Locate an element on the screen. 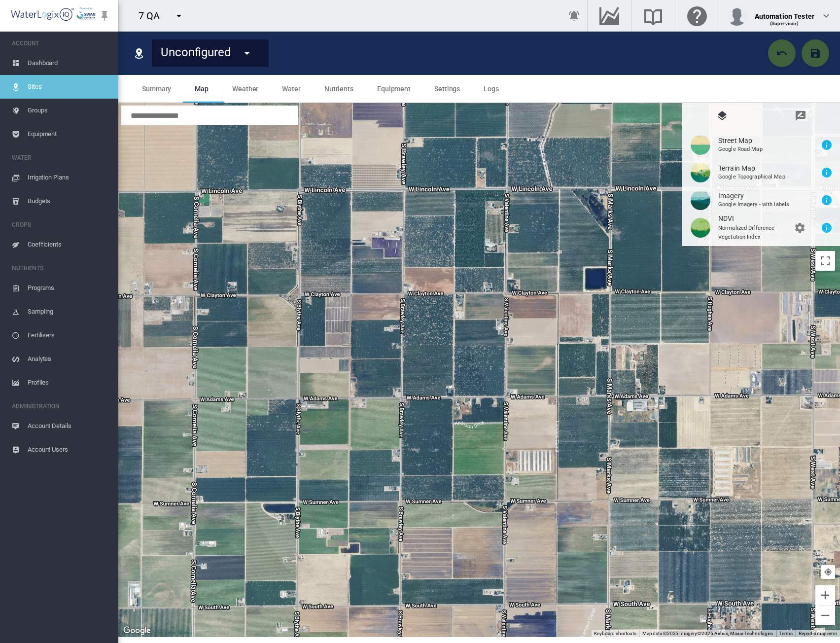 The image size is (840, 643). span: Weather is located at coordinates (245, 88).